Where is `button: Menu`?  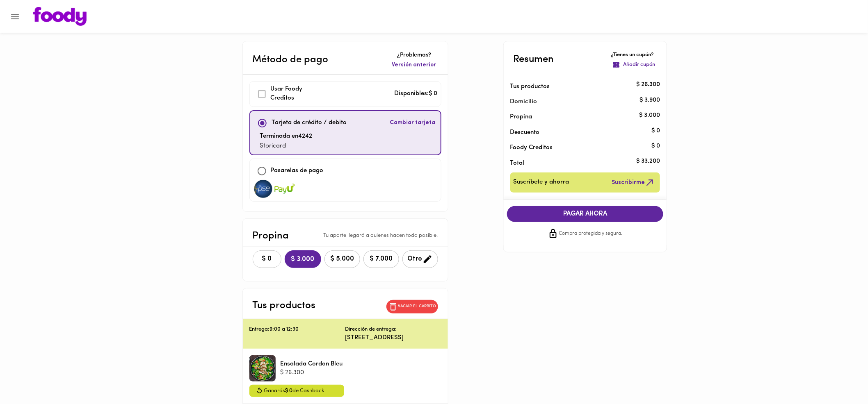 button: Menu is located at coordinates (15, 17).